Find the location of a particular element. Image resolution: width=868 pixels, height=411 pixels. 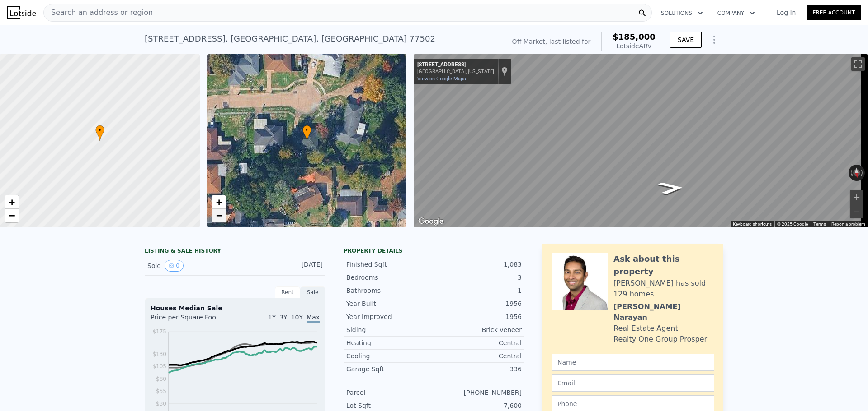

div: Lot Sqft is located at coordinates (390, 405).